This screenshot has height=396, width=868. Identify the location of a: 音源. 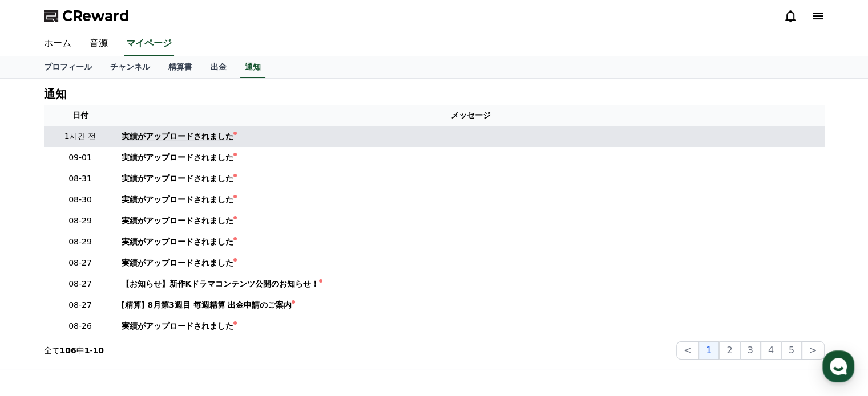
(98, 44).